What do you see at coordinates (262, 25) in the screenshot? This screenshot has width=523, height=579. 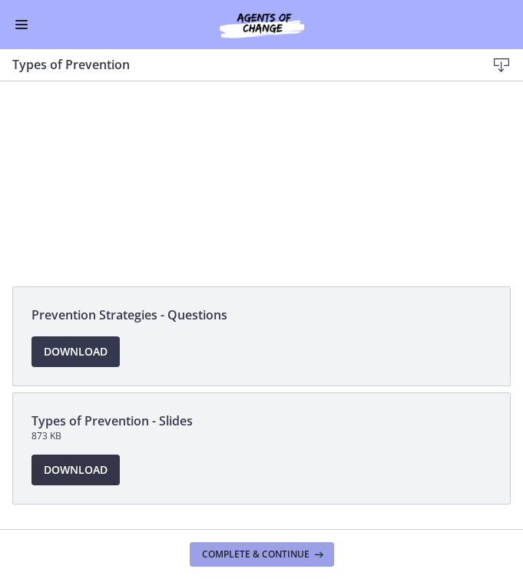 I see `img: Agents of Change` at bounding box center [262, 25].